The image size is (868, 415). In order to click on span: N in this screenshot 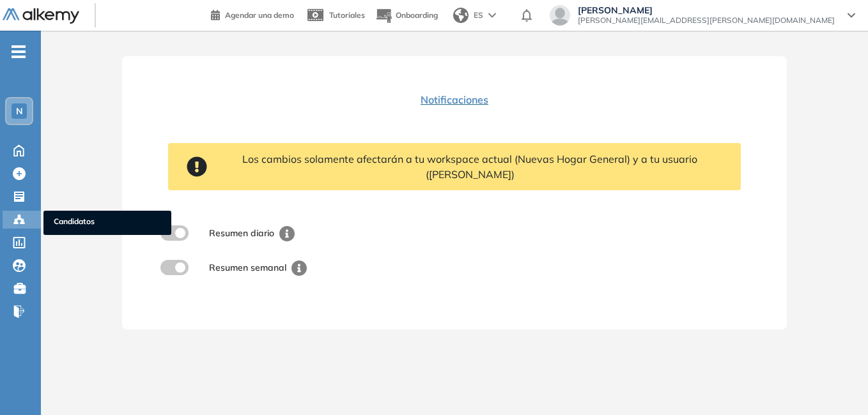, I will do `click(19, 111)`.